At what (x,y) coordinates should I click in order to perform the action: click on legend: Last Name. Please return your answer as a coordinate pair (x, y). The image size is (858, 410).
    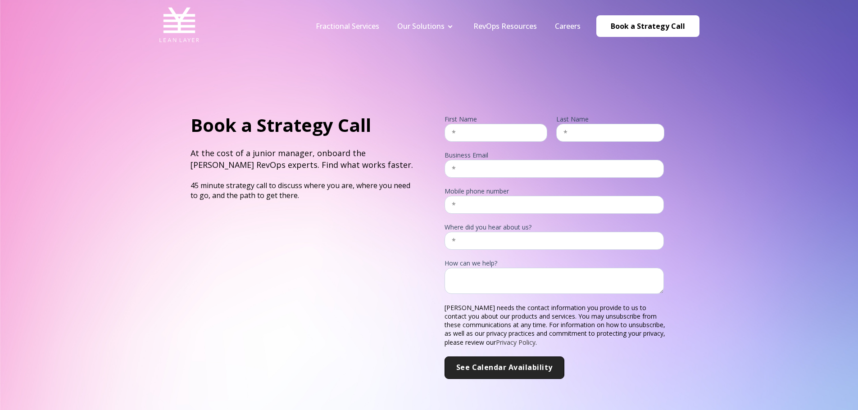
    Looking at the image, I should click on (612, 119).